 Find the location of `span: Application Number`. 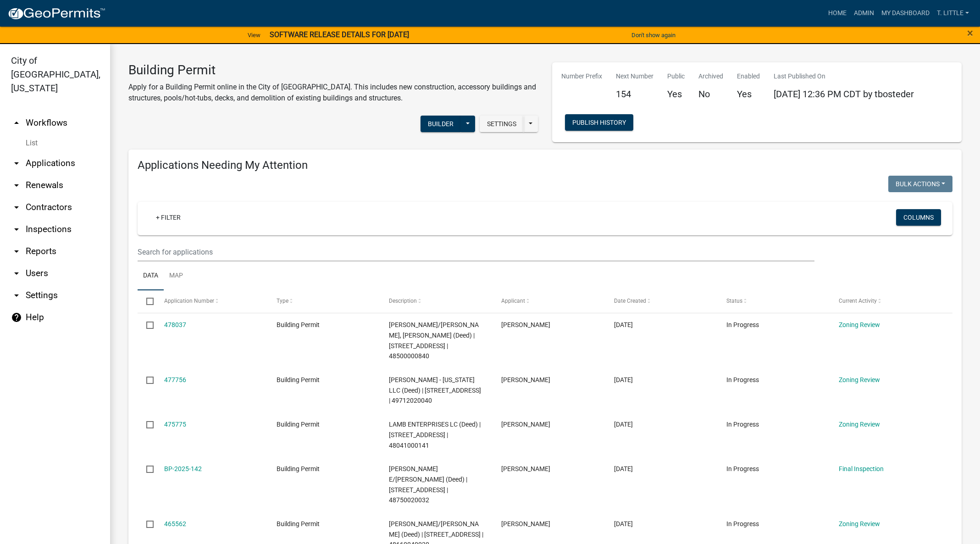

span: Application Number is located at coordinates (189, 301).